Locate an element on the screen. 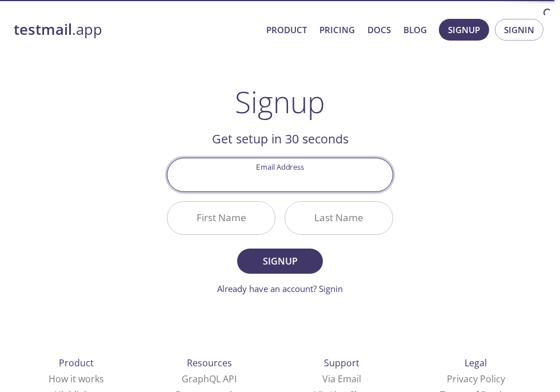 This screenshot has height=392, width=560. span: Product is located at coordinates (76, 363).